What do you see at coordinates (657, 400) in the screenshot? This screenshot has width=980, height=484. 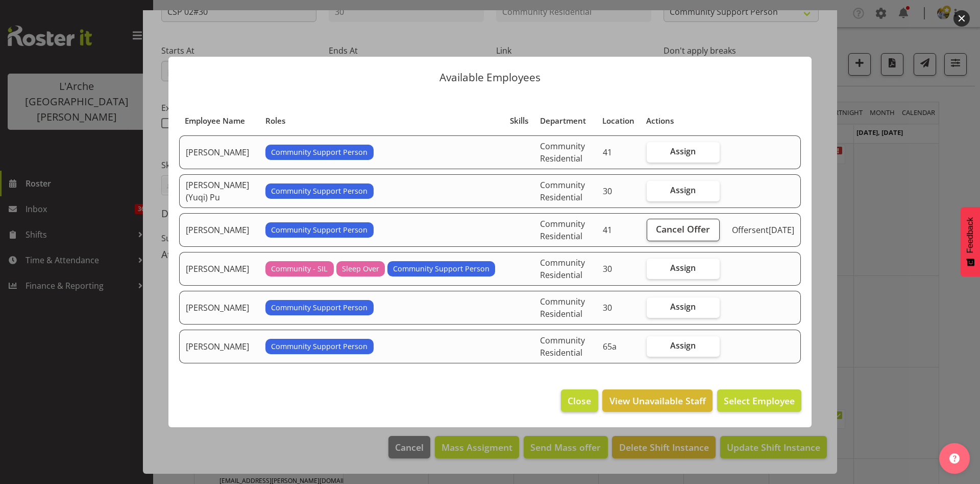 I see `span: View Unavailable Staff` at bounding box center [657, 400].